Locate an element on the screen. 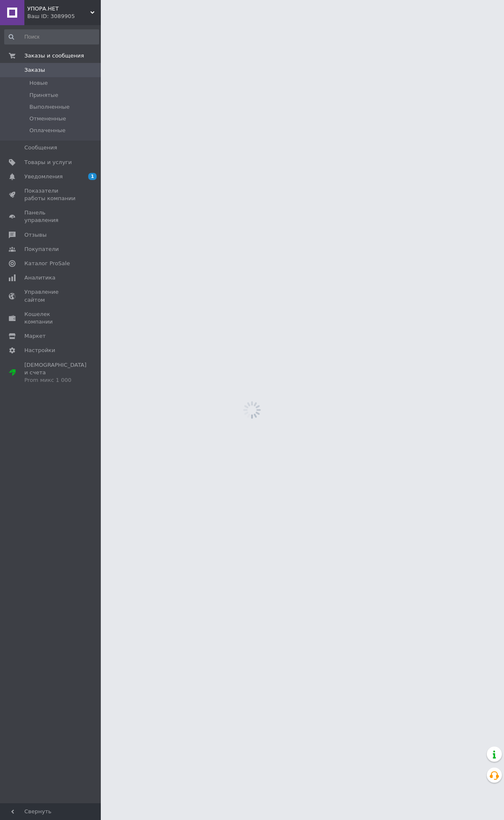  span: Покупатели is located at coordinates (42, 250).